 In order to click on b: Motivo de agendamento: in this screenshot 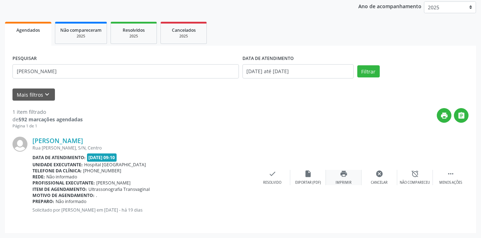, I will do `click(63, 195)`.